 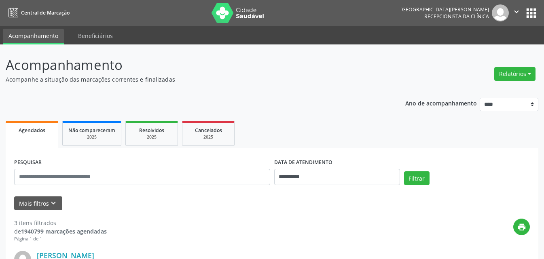 What do you see at coordinates (38, 13) in the screenshot?
I see `a: Central de Marcação` at bounding box center [38, 13].